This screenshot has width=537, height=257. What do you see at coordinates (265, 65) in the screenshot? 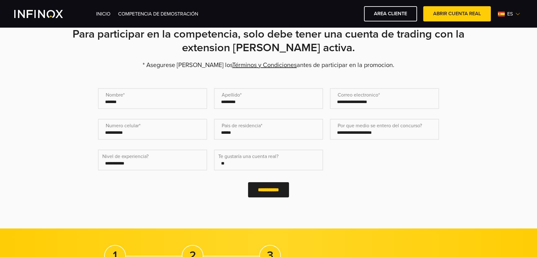
I see `a: Términos y Condiciones` at bounding box center [265, 65].